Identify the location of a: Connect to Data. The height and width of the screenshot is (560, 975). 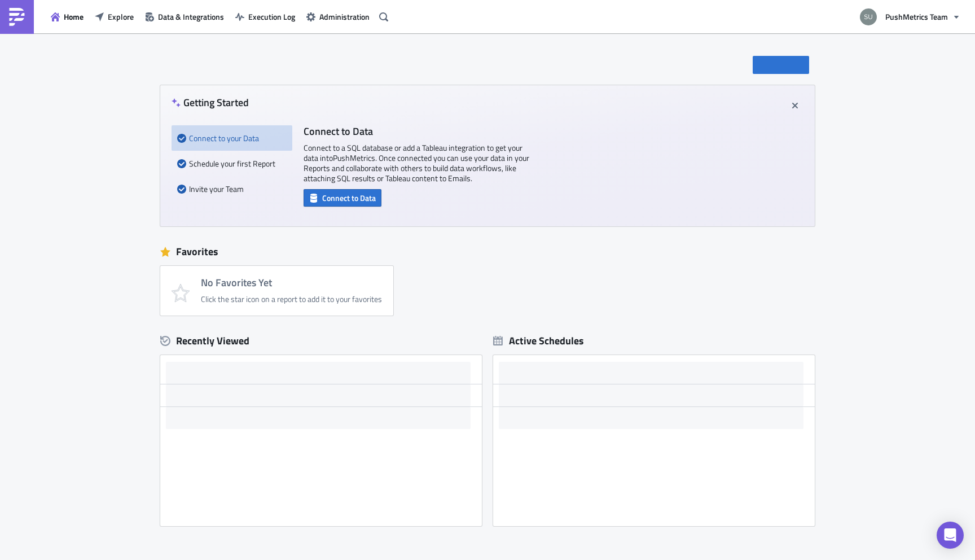
(342, 197).